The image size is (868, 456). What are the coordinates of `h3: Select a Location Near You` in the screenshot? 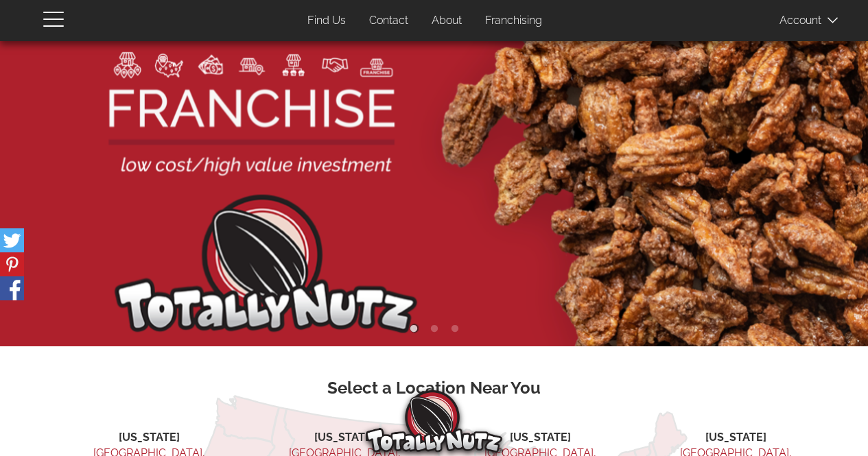 It's located at (435, 389).